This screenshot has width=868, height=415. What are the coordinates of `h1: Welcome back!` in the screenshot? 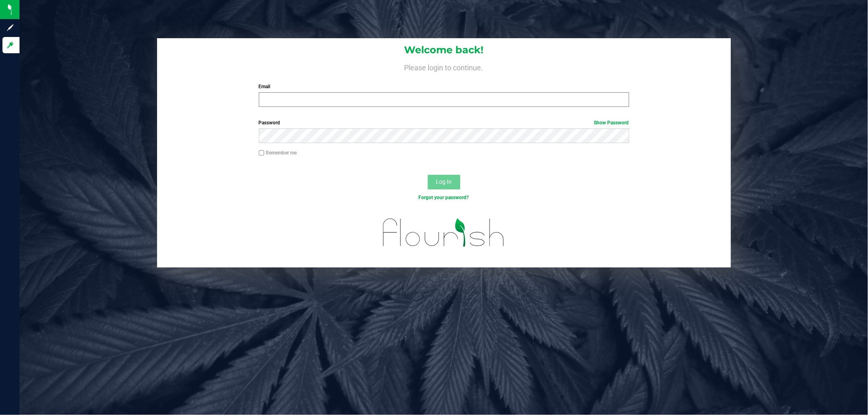 It's located at (444, 50).